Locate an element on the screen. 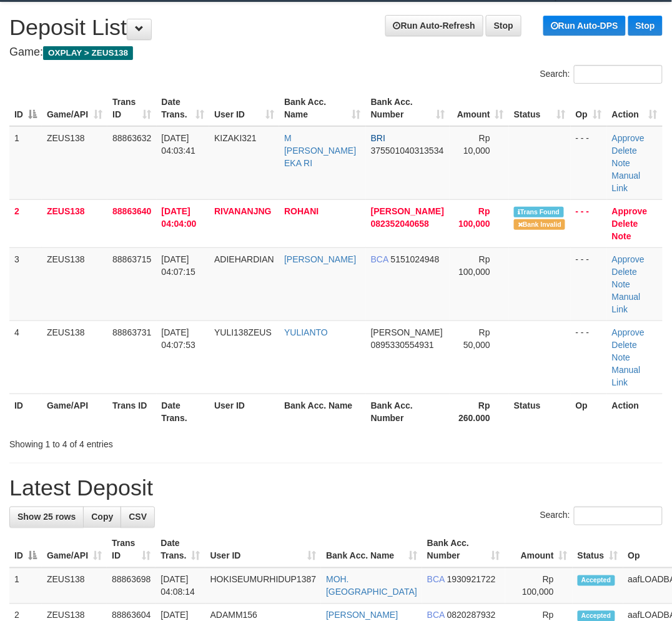  a: CSV is located at coordinates (137, 518).